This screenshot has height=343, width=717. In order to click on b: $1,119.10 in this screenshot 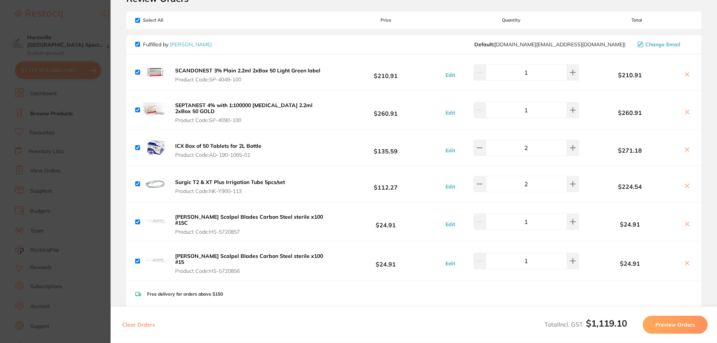, I will do `click(606, 323)`.